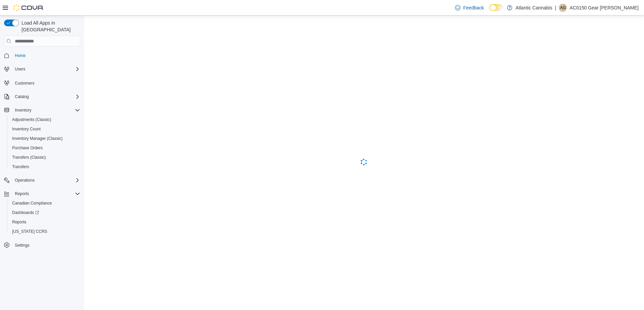 This screenshot has width=644, height=310. I want to click on span: Washington CCRS, so click(45, 231).